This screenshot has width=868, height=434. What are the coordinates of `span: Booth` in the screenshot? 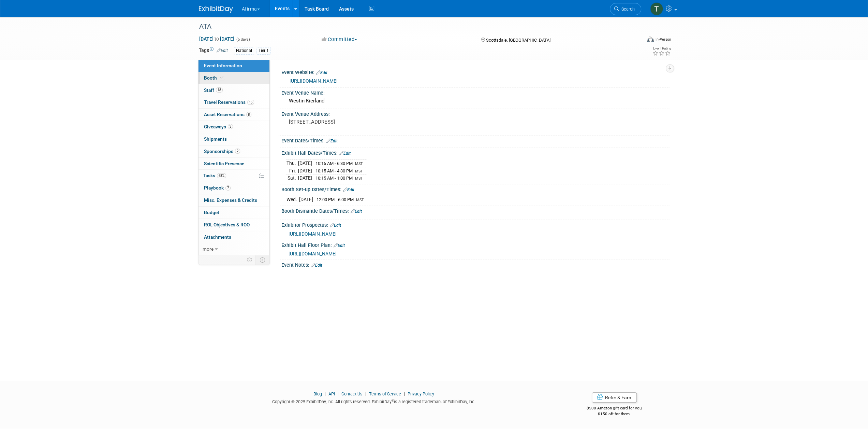 It's located at (214, 78).